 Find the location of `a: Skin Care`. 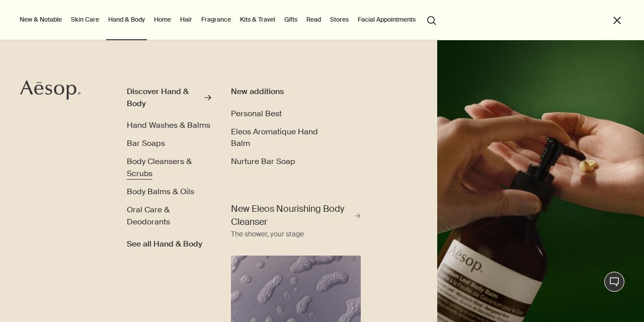

a: Skin Care is located at coordinates (85, 20).